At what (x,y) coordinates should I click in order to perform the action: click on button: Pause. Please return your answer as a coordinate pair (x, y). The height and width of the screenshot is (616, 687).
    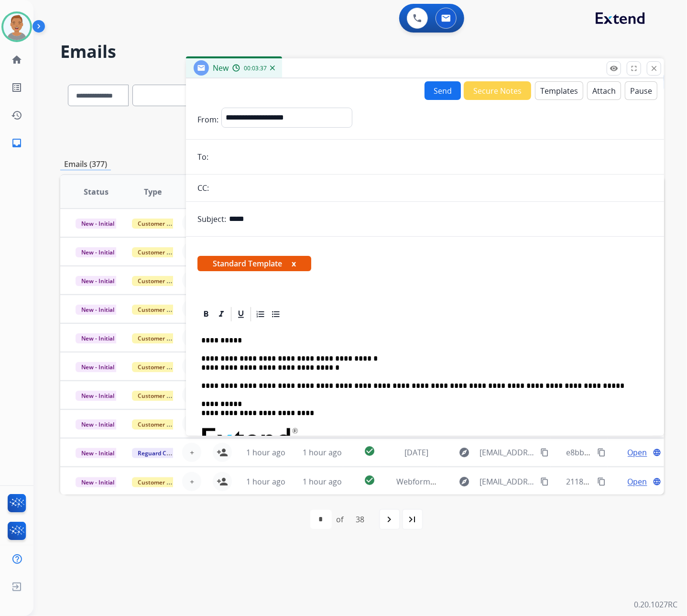
    Looking at the image, I should click on (641, 90).